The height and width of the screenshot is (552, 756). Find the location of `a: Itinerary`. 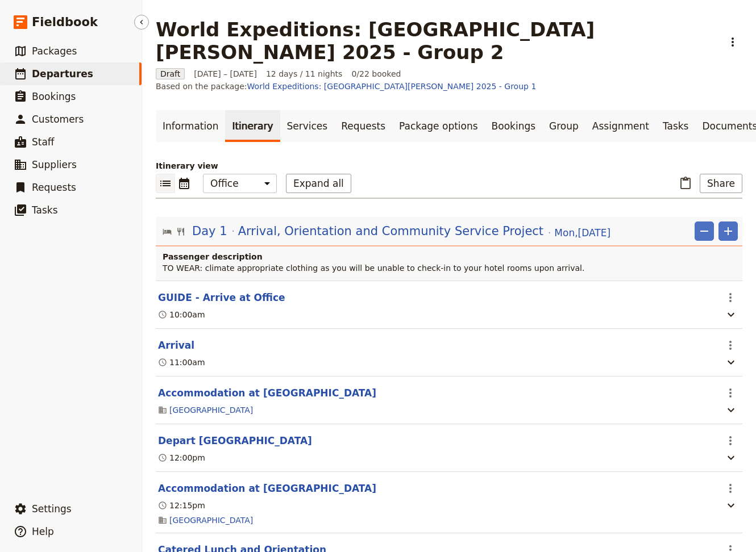

a: Itinerary is located at coordinates (252, 126).